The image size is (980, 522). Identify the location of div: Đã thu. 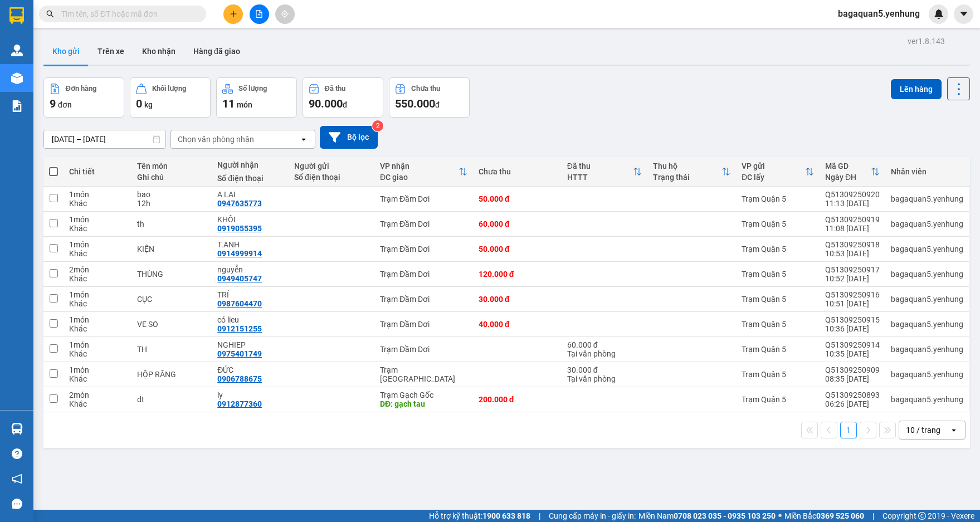
(335, 89).